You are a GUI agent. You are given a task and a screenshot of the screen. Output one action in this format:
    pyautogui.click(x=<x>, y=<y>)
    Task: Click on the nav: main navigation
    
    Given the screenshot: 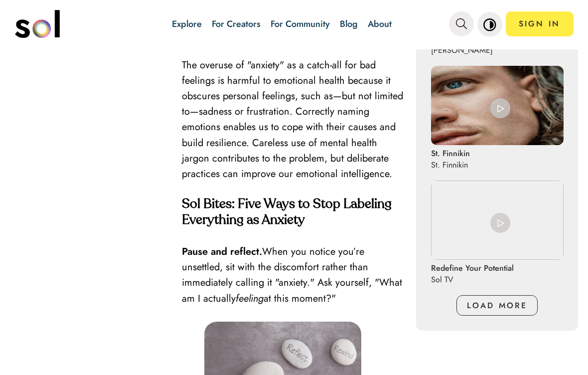 What is the action you would take?
    pyautogui.click(x=294, y=24)
    